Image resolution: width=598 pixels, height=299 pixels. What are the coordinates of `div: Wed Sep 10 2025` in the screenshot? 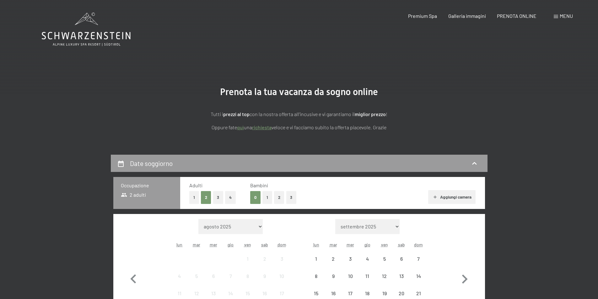 It's located at (350, 276).